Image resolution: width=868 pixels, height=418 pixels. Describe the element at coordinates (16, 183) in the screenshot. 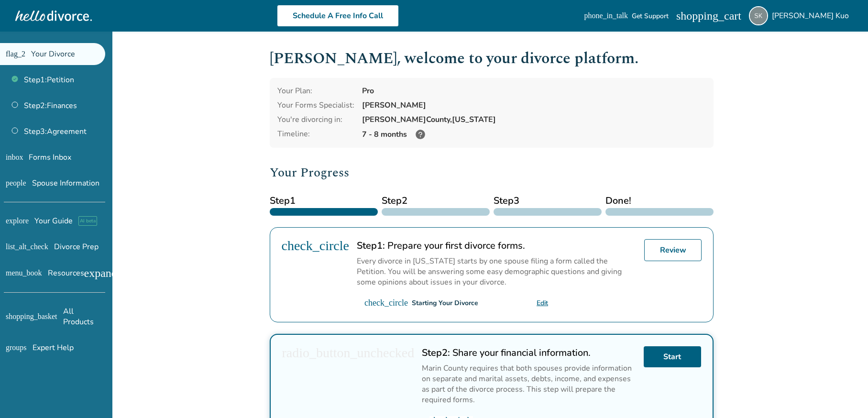

I see `span: people` at that location.